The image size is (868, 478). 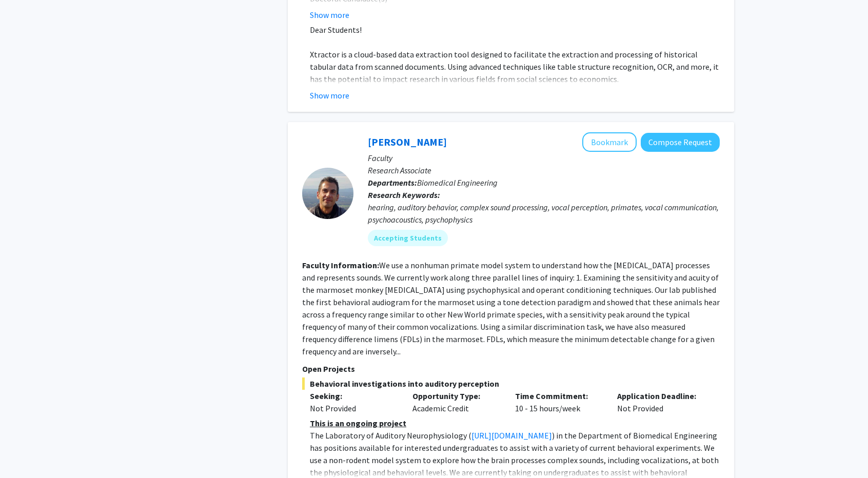 What do you see at coordinates (391, 435) in the screenshot?
I see `span: The Laboratory of Auditory Neurophysiology (` at bounding box center [391, 435].